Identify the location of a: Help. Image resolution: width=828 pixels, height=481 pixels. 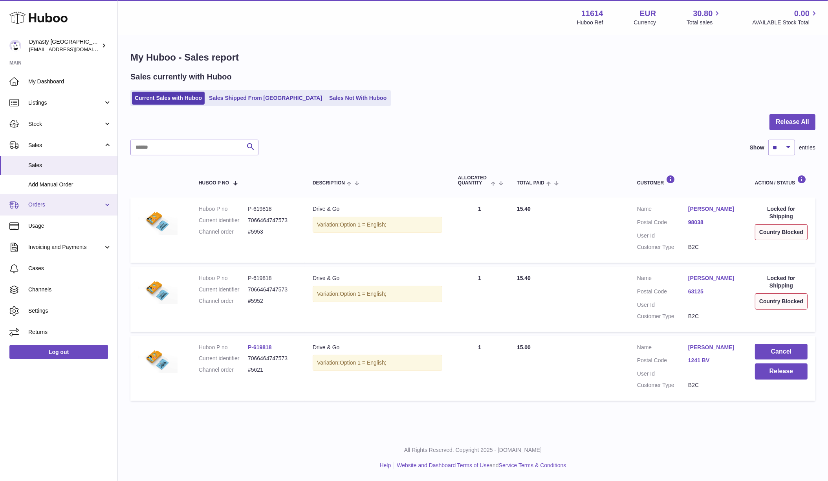
(386, 465).